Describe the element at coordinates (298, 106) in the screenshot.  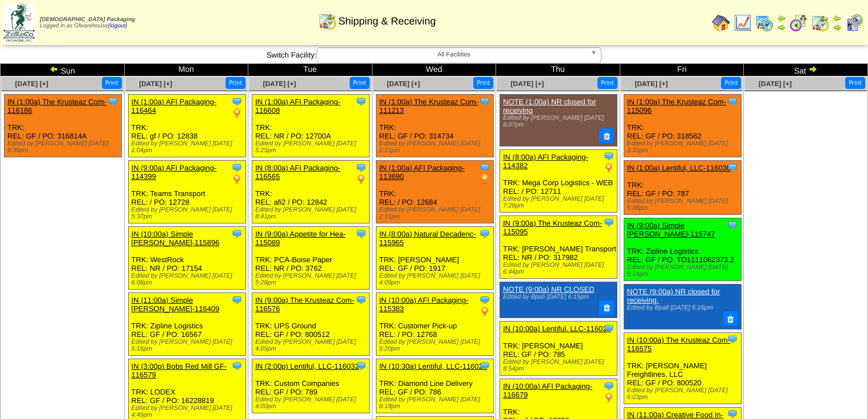
I see `a: IN (1:00a) AFI Packaging-116608` at that location.